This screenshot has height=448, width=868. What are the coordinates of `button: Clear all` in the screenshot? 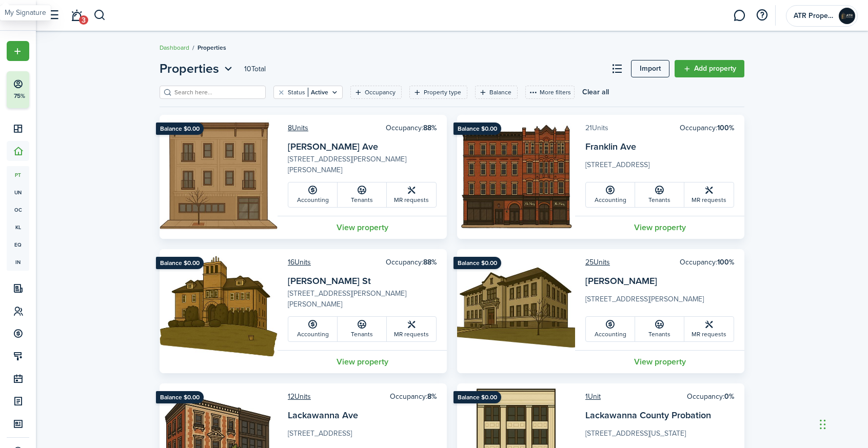 It's located at (596, 92).